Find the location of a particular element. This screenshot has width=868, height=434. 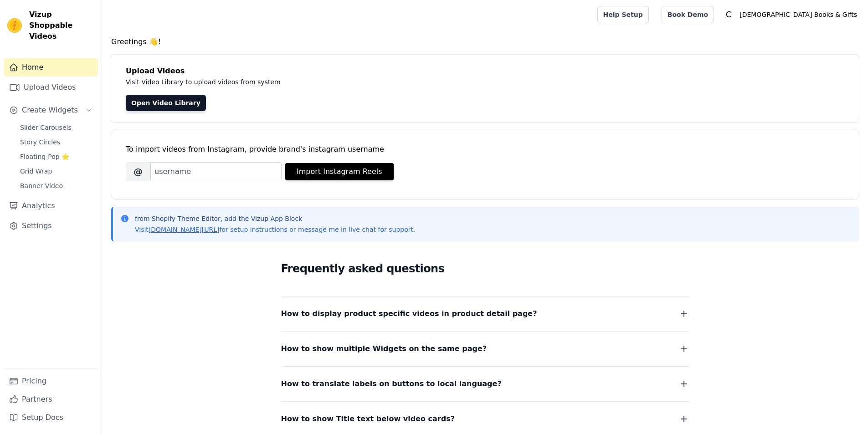

span: How to show Title text below video cards? is located at coordinates (368, 419).